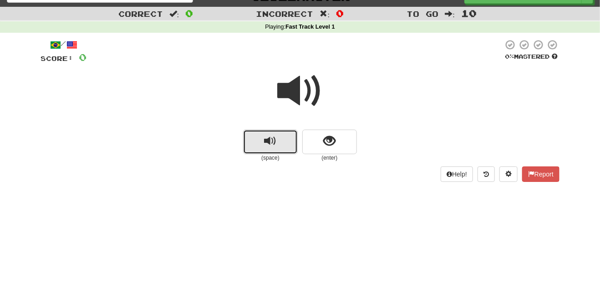 The width and height of the screenshot is (600, 302). What do you see at coordinates (541, 174) in the screenshot?
I see `button: Report` at bounding box center [541, 174].